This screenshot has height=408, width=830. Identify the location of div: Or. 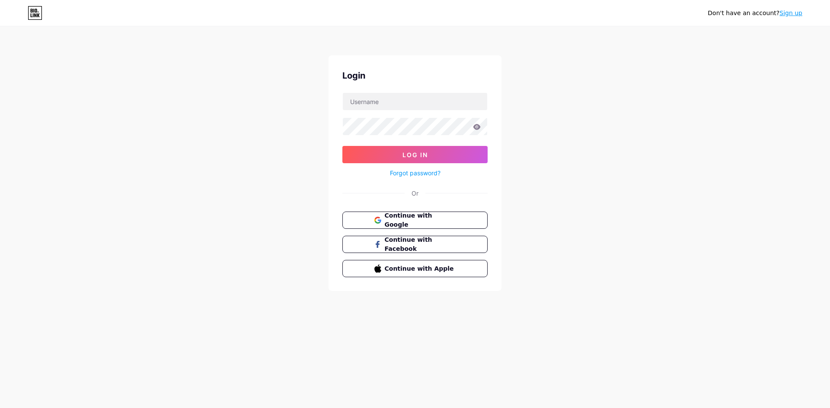
(415, 193).